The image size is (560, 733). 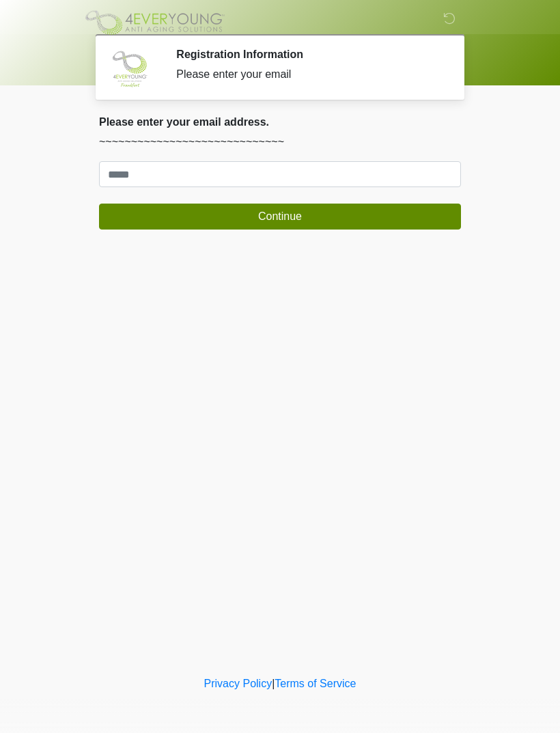 What do you see at coordinates (308, 54) in the screenshot?
I see `h2: Registration Information` at bounding box center [308, 54].